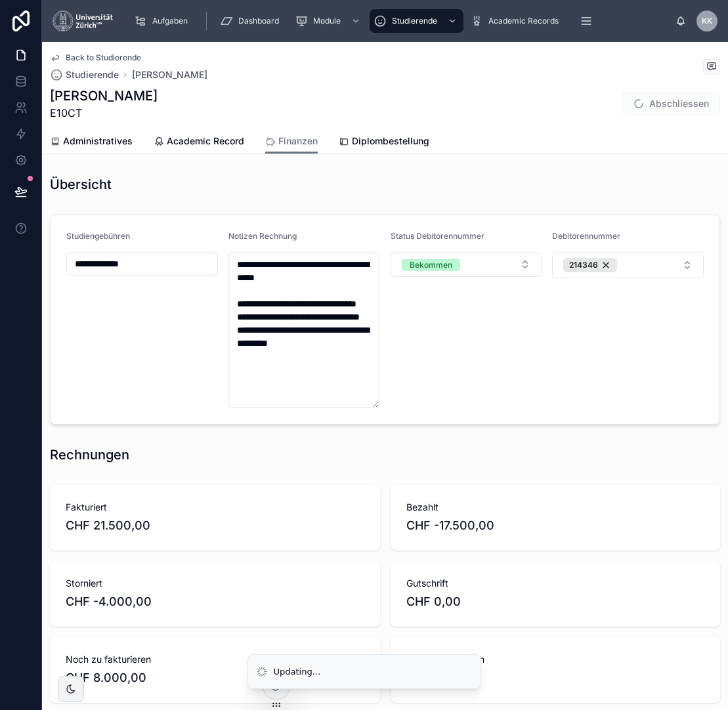 This screenshot has width=728, height=710. What do you see at coordinates (103, 58) in the screenshot?
I see `span: Back to Studierende` at bounding box center [103, 58].